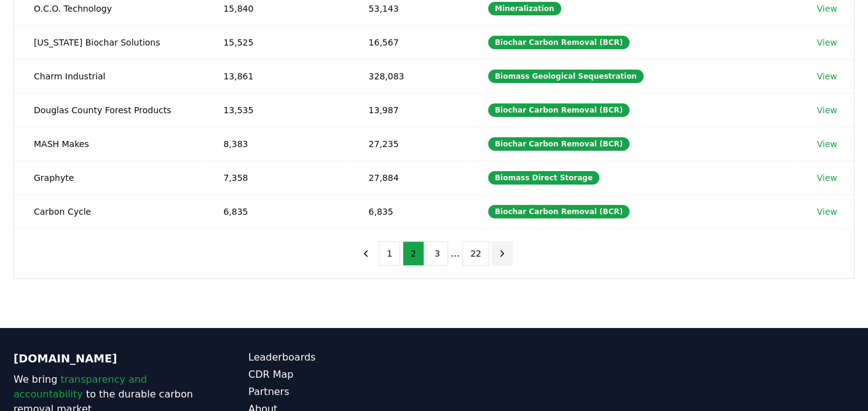  What do you see at coordinates (80, 386) in the screenshot?
I see `span: transparency and accountability` at bounding box center [80, 386].